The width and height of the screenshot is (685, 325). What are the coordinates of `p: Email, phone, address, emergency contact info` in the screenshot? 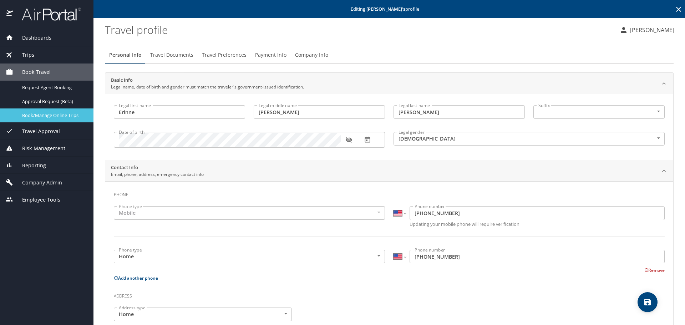 It's located at (157, 174).